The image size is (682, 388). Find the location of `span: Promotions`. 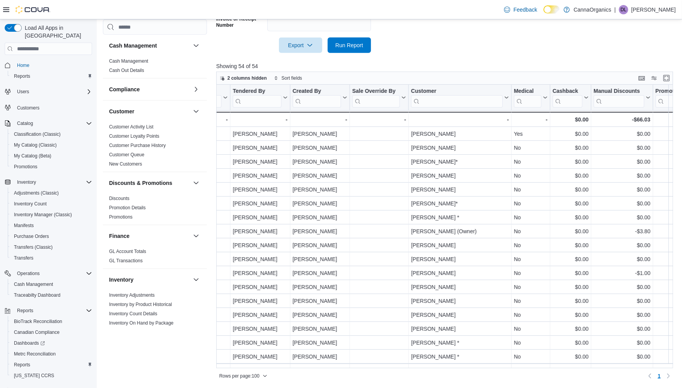

span: Promotions is located at coordinates (51, 167).